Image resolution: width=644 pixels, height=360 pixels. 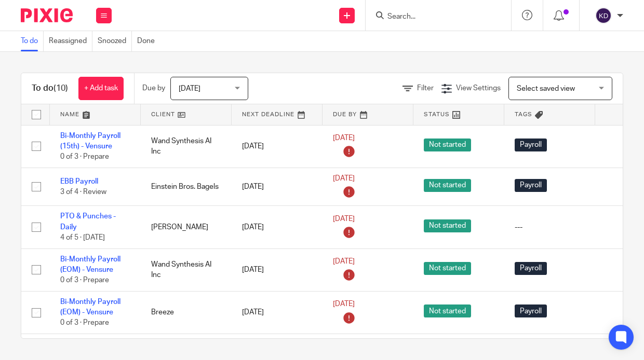 I want to click on img: Pixie, so click(x=47, y=15).